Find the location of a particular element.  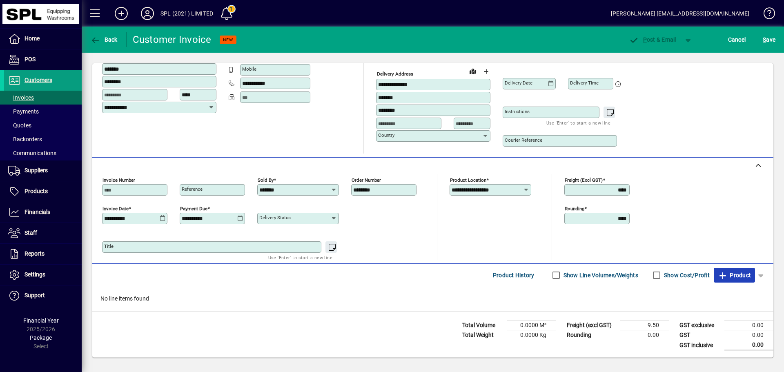

mat-label: Delivery status is located at coordinates (275, 218).